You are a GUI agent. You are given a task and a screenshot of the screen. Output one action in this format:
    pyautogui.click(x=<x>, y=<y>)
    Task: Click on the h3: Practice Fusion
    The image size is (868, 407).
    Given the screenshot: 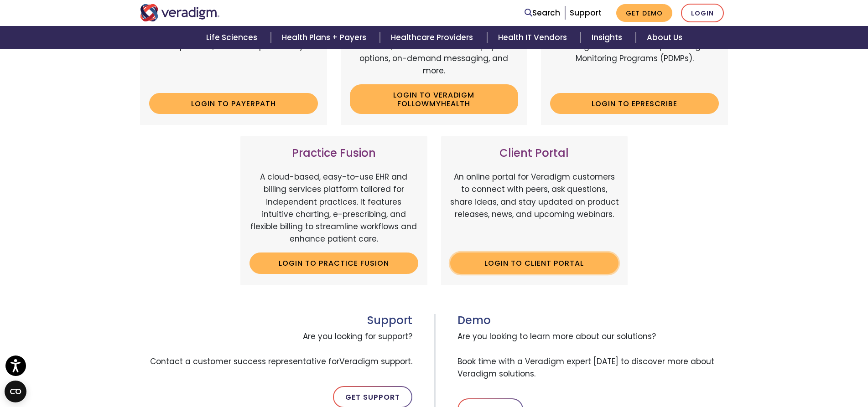 What is the action you would take?
    pyautogui.click(x=334, y=153)
    